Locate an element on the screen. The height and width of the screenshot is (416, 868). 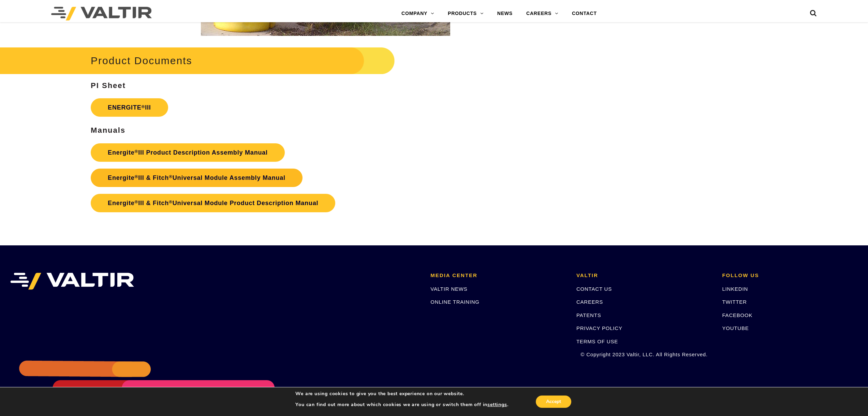
img: Valtir is located at coordinates (102, 14).